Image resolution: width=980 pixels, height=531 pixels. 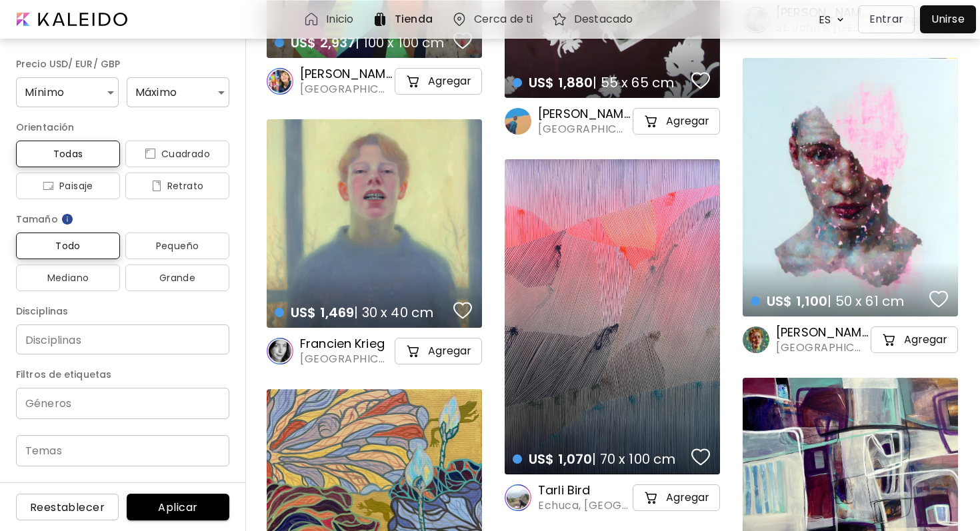 What do you see at coordinates (603, 19) in the screenshot?
I see `h6: Destacado` at bounding box center [603, 19].